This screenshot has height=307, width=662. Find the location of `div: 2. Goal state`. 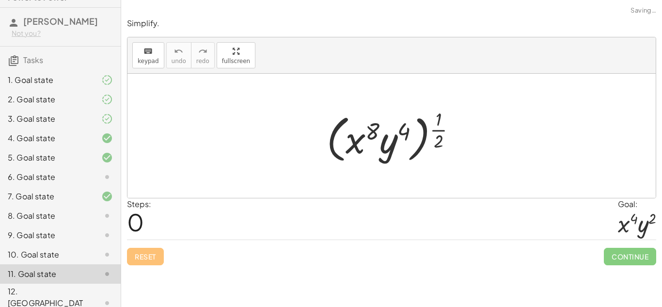

div: 2. Goal state is located at coordinates (47, 99).